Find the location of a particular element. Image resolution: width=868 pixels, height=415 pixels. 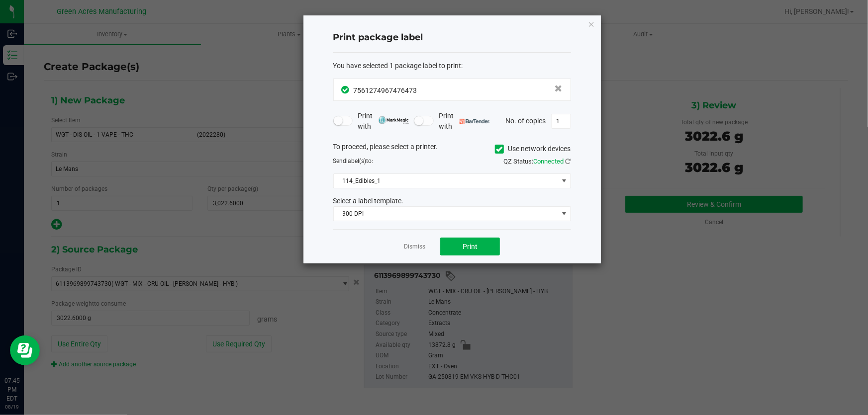

span: Send to: is located at coordinates (353, 161).